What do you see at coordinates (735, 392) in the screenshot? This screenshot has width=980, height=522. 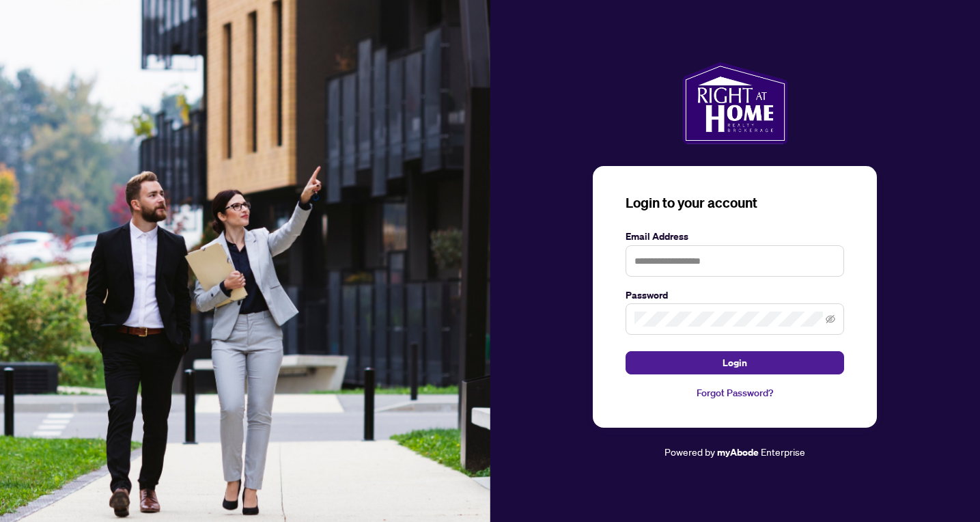 I see `a: Forgot Password?` at bounding box center [735, 392].